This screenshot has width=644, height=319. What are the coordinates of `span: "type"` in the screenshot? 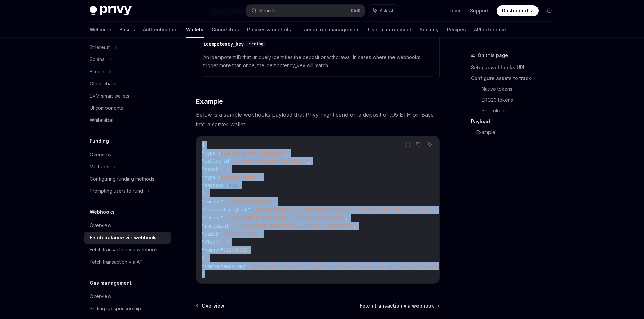 It's located at (210, 153).